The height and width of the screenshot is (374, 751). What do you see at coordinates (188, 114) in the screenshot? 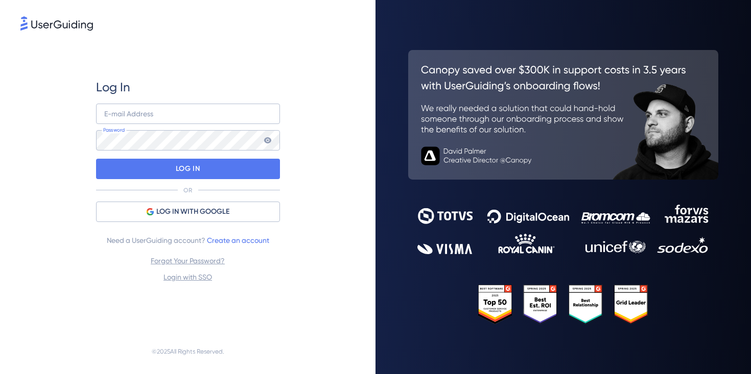
I see `input: example@company.com` at bounding box center [188, 114].